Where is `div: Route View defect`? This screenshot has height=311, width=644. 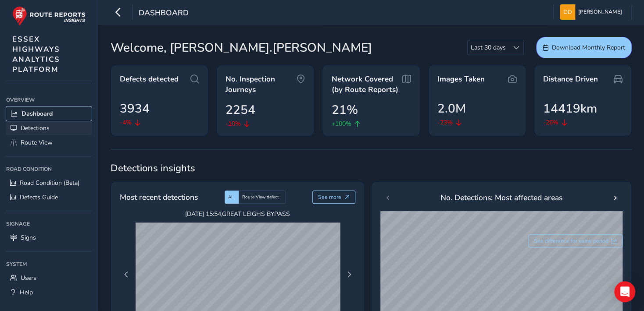
div: Route View defect is located at coordinates (262, 197).